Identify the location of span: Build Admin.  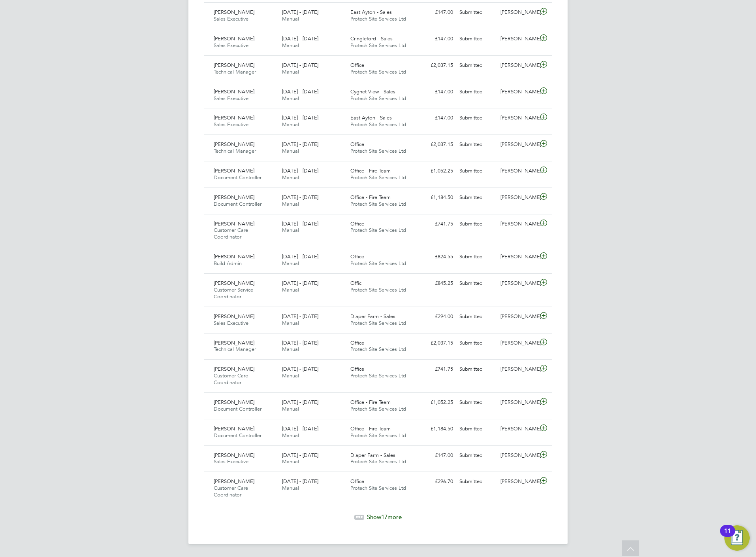
(227, 263).